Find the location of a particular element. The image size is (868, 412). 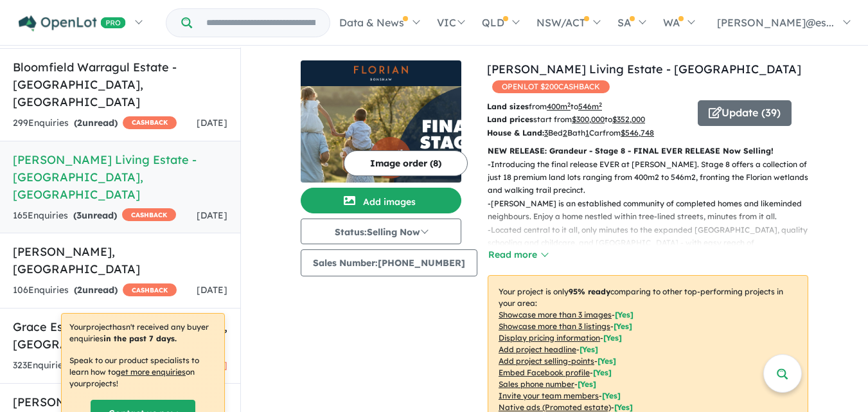

p: Speak to our product specialists to learn how to on your projects ! is located at coordinates (143, 372).